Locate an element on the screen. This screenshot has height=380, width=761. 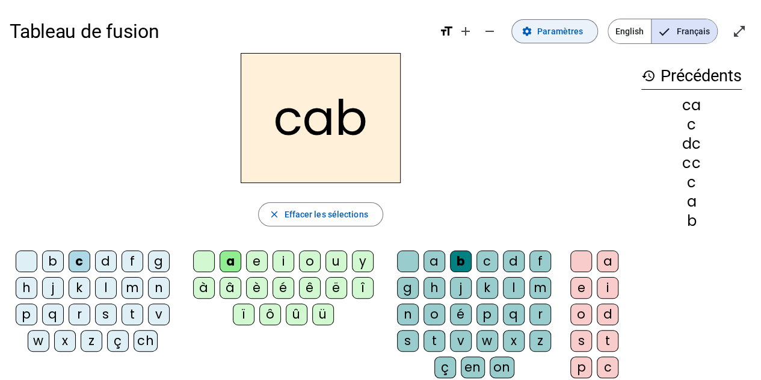
mat-icon: format_size is located at coordinates (447, 31).